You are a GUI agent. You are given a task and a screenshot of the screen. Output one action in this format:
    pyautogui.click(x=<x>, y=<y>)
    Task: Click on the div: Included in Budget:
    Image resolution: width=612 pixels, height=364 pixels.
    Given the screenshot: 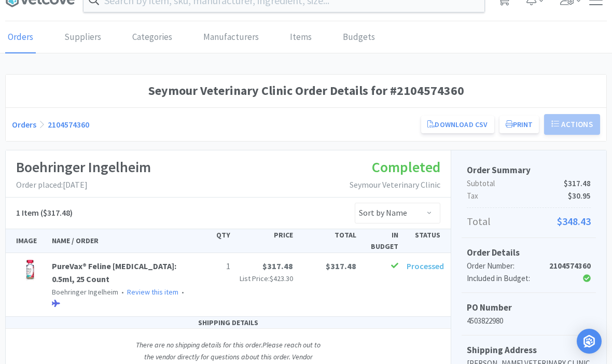 What is the action you would take?
    pyautogui.click(x=508, y=279)
    